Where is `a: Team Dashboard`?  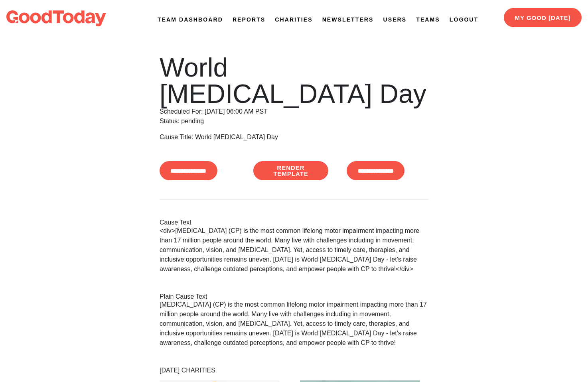
a: Team Dashboard is located at coordinates (190, 20).